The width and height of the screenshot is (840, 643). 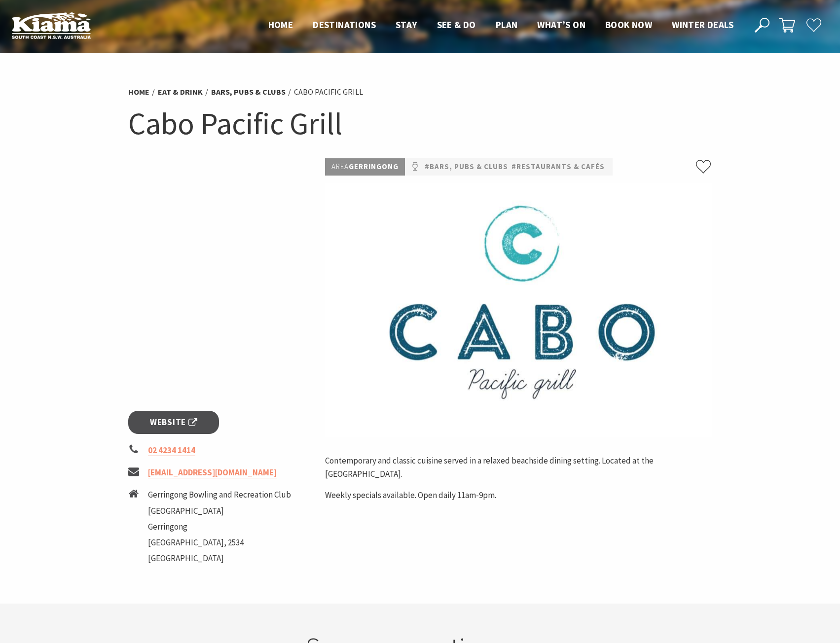 I want to click on h1: Cabo Pacific Grill, so click(x=420, y=124).